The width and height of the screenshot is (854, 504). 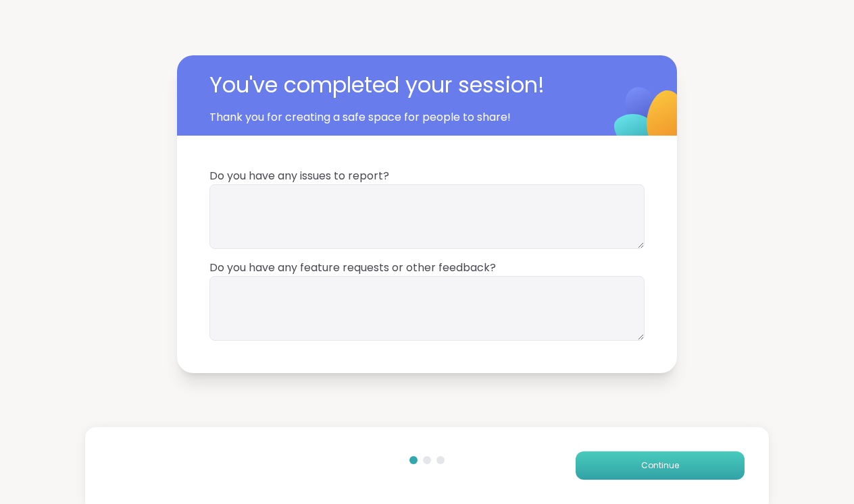 I want to click on span: You've completed your session!, so click(x=405, y=85).